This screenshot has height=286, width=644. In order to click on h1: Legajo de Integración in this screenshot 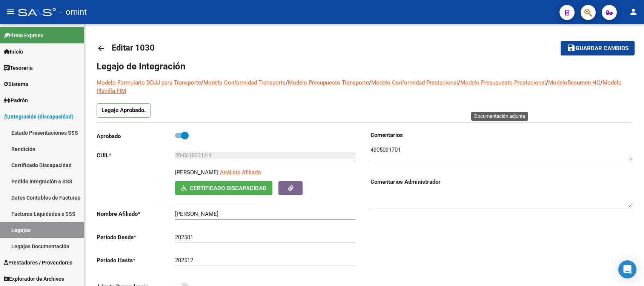, I will do `click(364, 66)`.